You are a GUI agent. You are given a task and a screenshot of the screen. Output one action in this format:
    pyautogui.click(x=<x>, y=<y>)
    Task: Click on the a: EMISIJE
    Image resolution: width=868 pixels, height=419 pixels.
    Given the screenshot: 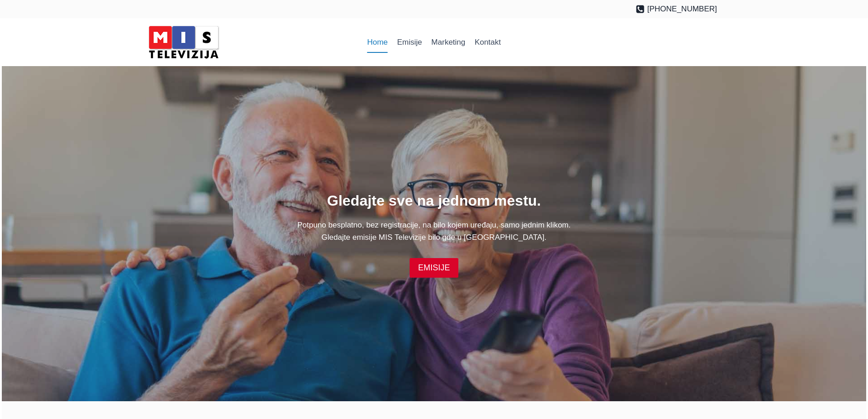 What is the action you would take?
    pyautogui.click(x=434, y=267)
    